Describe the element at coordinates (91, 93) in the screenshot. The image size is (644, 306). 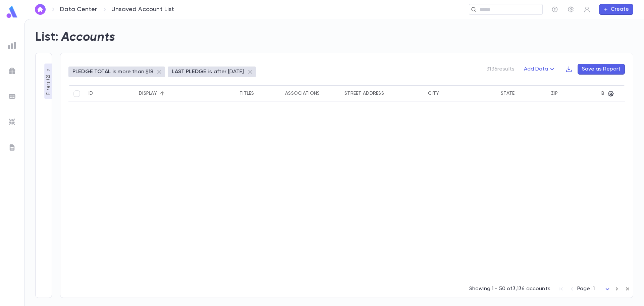
I see `div: ID` at that location.